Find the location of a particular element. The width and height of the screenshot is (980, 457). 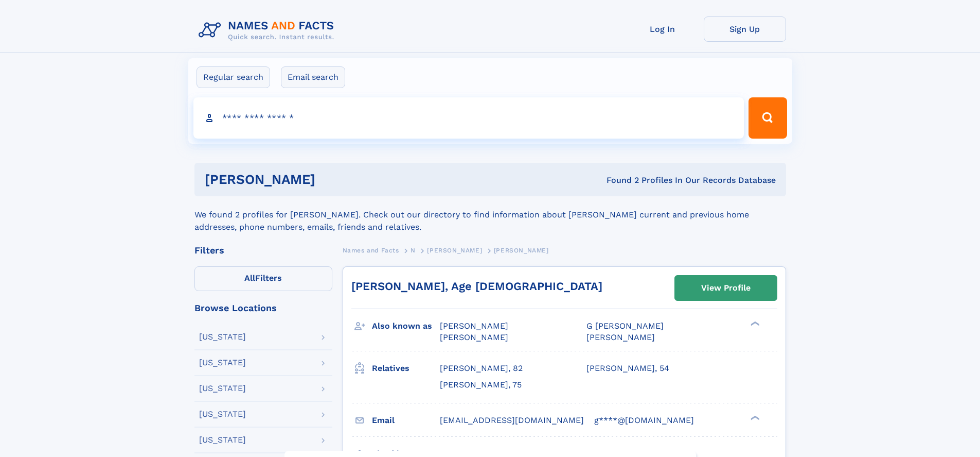

div: Browse Locations is located at coordinates (263, 308).